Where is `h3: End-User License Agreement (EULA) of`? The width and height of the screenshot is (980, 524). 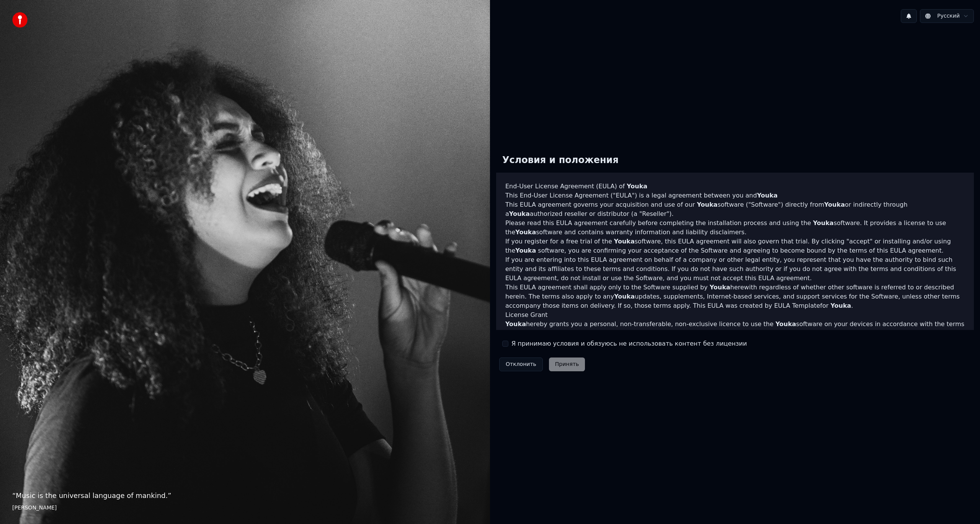
h3: End-User License Agreement (EULA) of is located at coordinates (735, 186).